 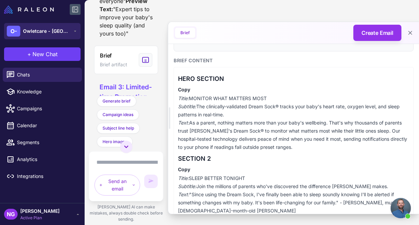 What do you see at coordinates (116, 101) in the screenshot?
I see `span: Generate brief` at bounding box center [116, 101].